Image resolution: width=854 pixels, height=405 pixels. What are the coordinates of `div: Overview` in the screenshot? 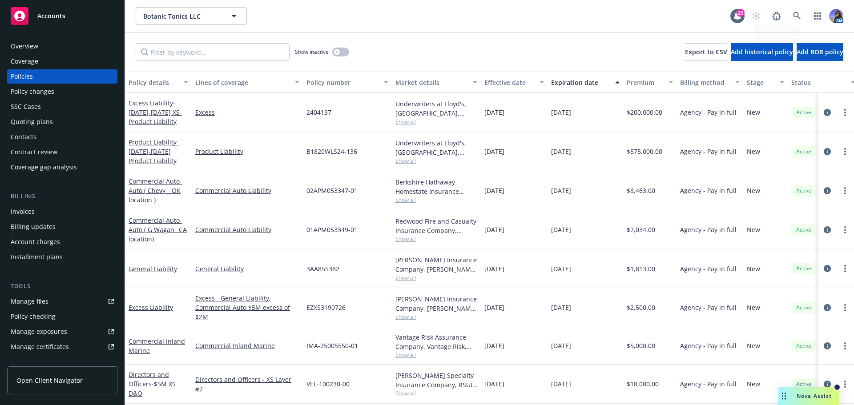 It's located at (24, 46).